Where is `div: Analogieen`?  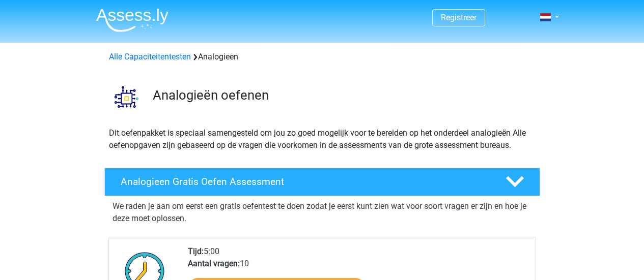 div: Analogieen is located at coordinates (322, 57).